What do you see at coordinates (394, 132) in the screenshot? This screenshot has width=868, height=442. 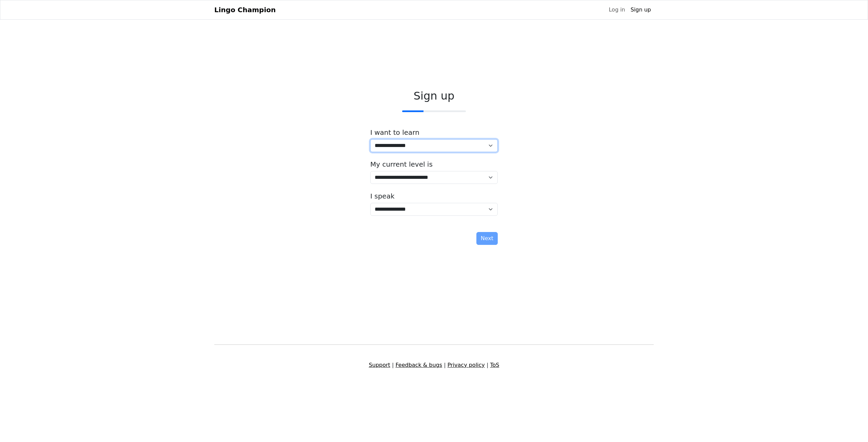 I see `label: I want to learn` at bounding box center [394, 132].